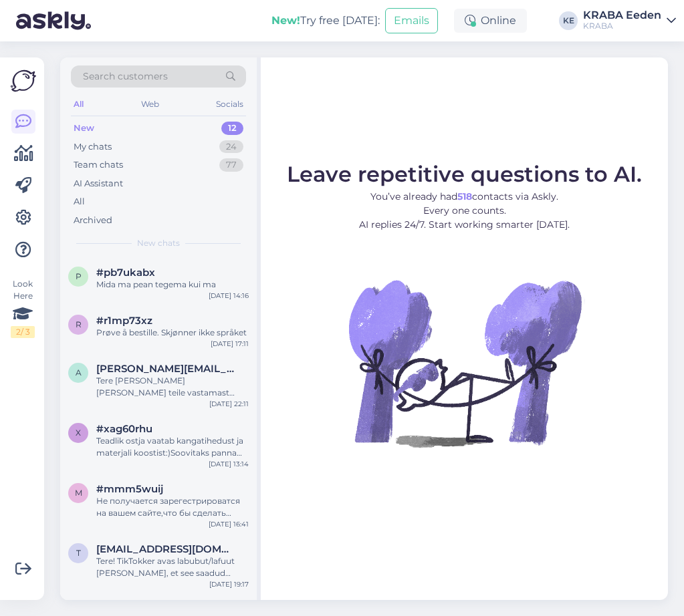 This screenshot has height=616, width=684. Describe the element at coordinates (173, 447) in the screenshot. I see `div: Teadlik ostja vaatab kangatihedust ja materjali koostist:)Soovitaks panna täpsemat infot kodulehe...` at that location.